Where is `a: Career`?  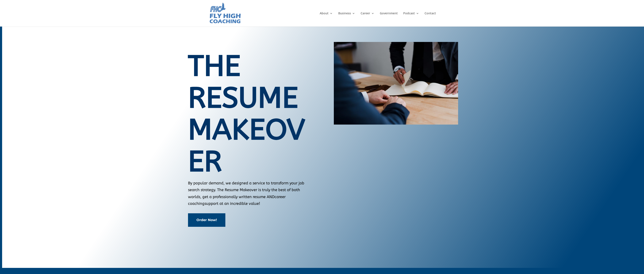
a: Career is located at coordinates (367, 19).